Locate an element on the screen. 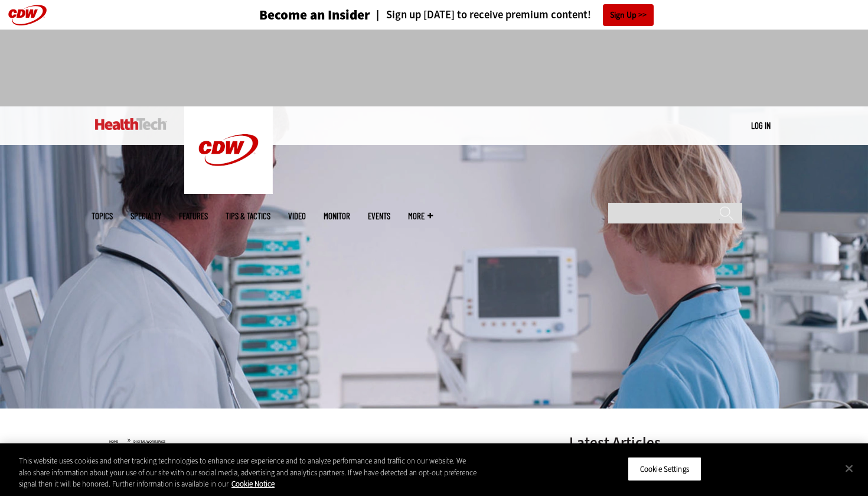 The width and height of the screenshot is (868, 496). a: Sign Up is located at coordinates (629, 15).